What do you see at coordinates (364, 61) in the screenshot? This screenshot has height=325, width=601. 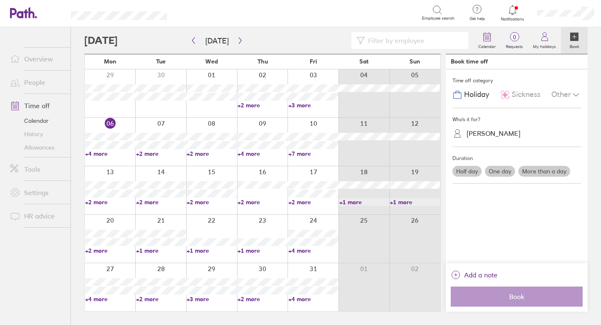 I see `span: Sat` at bounding box center [364, 61].